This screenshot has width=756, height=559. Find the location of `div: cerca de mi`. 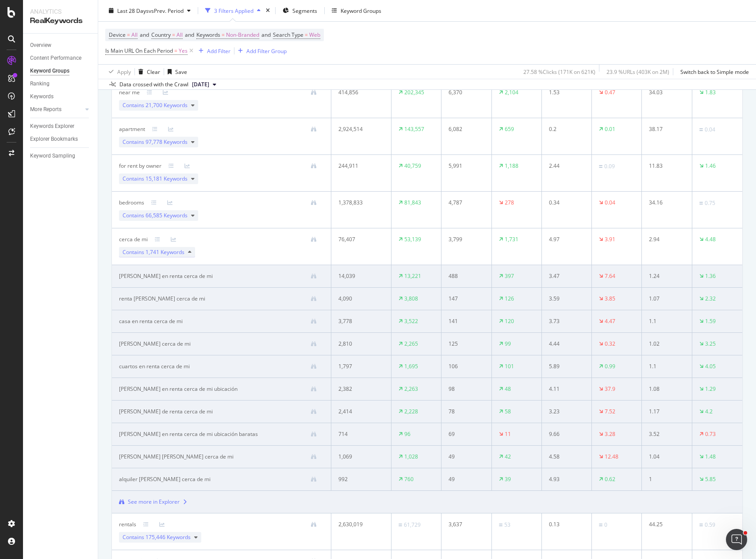

div: cerca de mi is located at coordinates (133, 240).